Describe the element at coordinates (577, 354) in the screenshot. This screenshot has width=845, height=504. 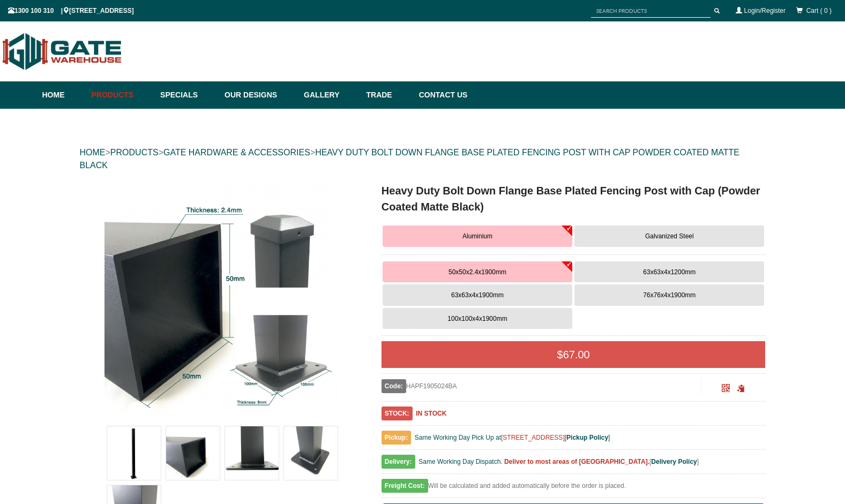
I see `span: 67.00` at that location.